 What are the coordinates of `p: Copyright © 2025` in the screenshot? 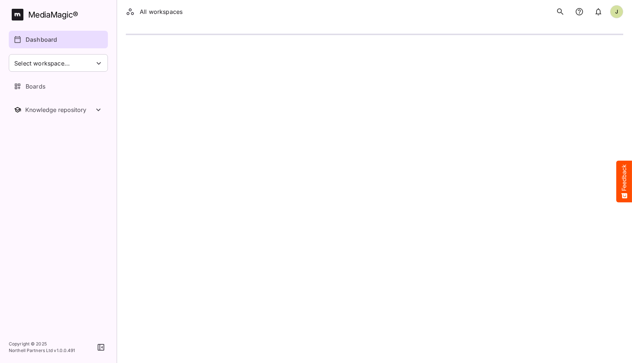 It's located at (42, 344).